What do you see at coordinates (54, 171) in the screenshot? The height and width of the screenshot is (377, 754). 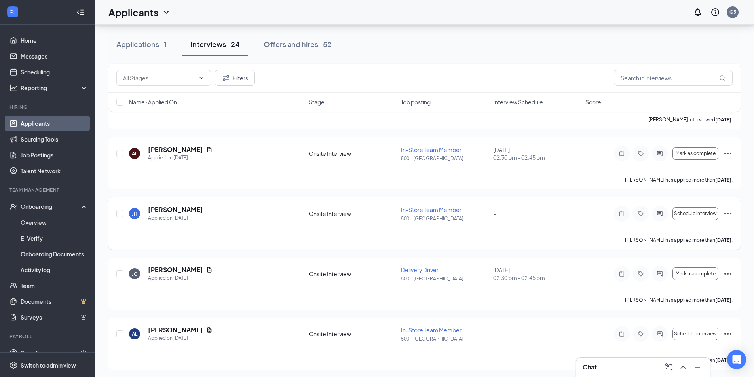 I see `a: Talent Network` at bounding box center [54, 171].